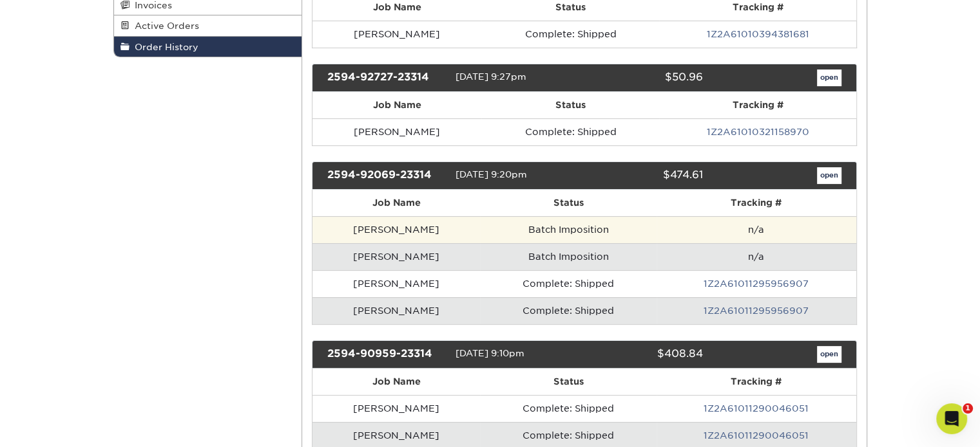  What do you see at coordinates (387, 78) in the screenshot?
I see `div: 2594-92727-23314` at bounding box center [387, 78].